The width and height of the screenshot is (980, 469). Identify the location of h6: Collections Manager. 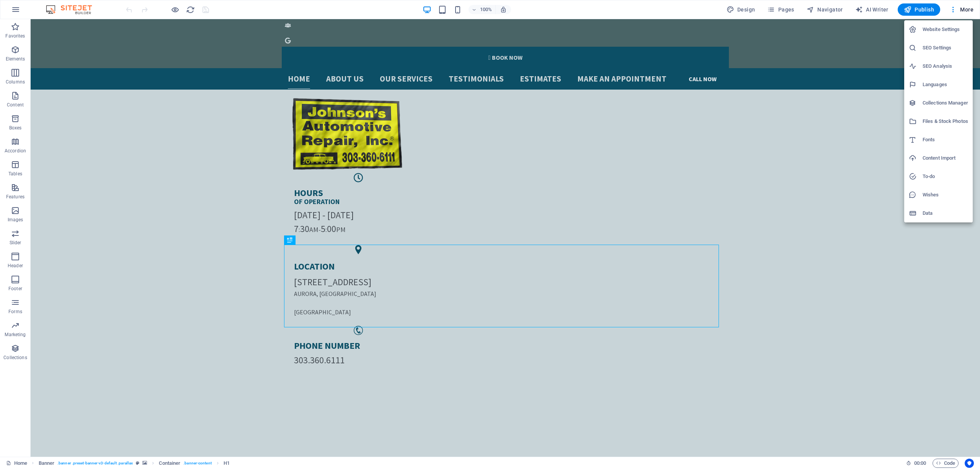
(945, 103).